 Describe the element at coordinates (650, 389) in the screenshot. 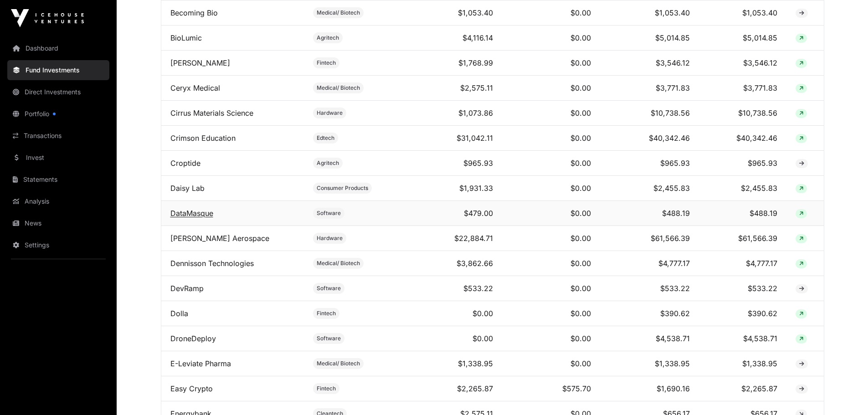

I see `td: $1,690.16` at that location.